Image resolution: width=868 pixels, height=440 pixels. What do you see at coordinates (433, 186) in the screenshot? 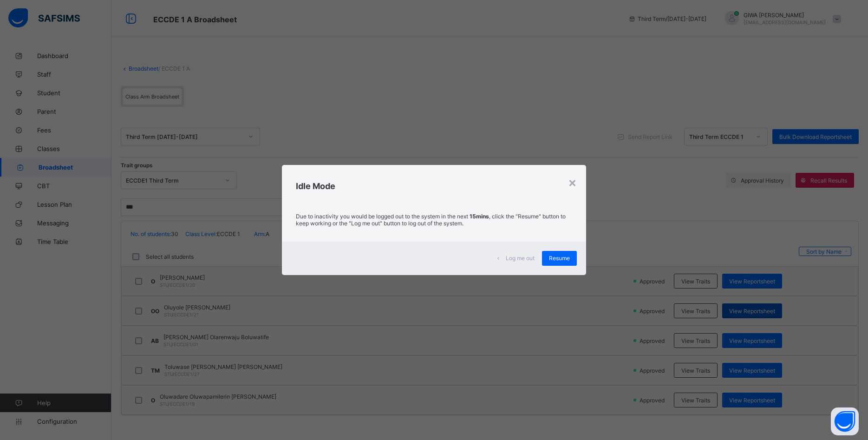
I see `h2: Idle Mode` at bounding box center [433, 186].